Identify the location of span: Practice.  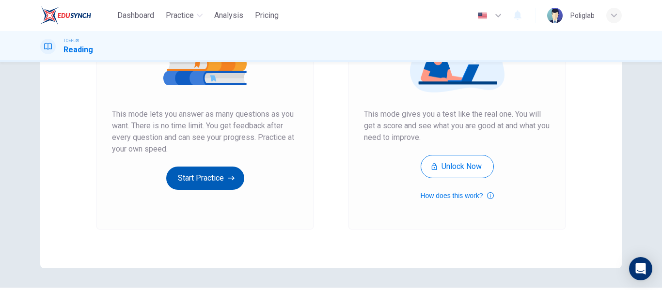
(180, 16).